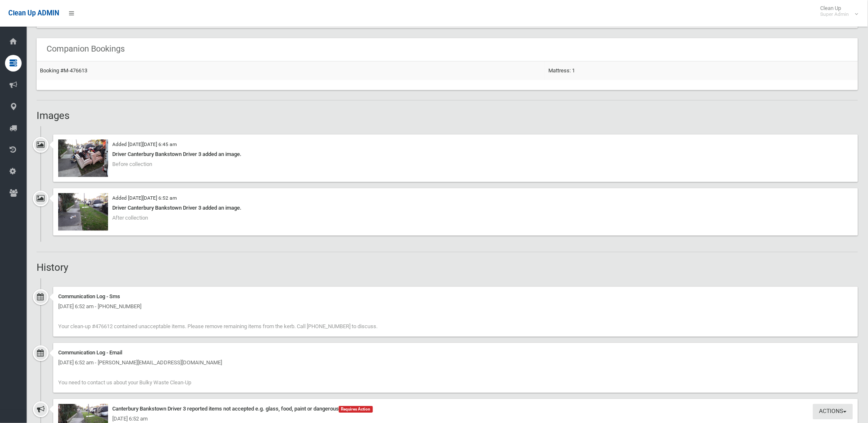  Describe the element at coordinates (456, 409) in the screenshot. I see `div: Canterbury Bankstown Driver 3 reported items not accepted e.g. glass, food, paint or dangerous` at that location.